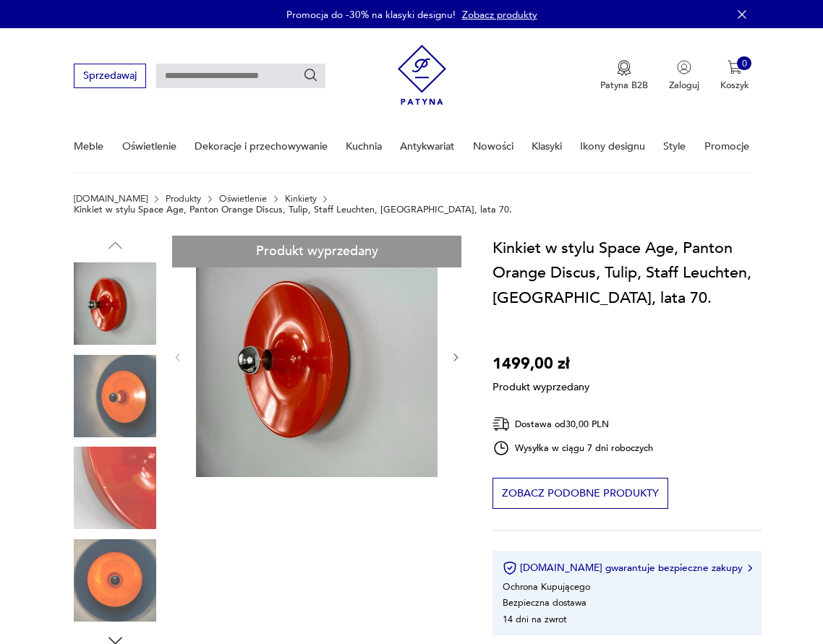 This screenshot has height=644, width=823. What do you see at coordinates (684, 67) in the screenshot?
I see `img: Ikonka użytkownika` at bounding box center [684, 67].